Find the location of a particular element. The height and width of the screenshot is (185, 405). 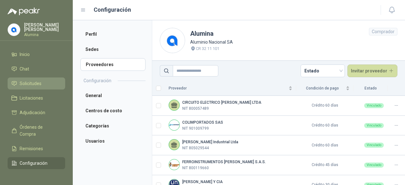

span: Inicio is located at coordinates (25, 54).